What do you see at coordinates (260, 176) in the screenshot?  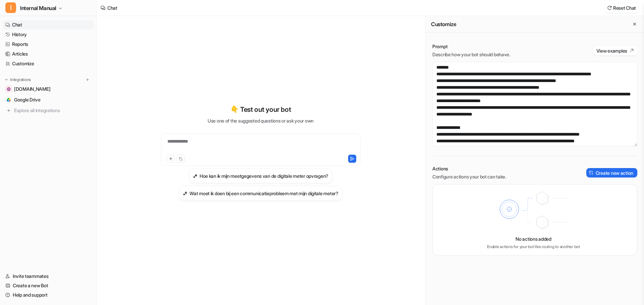 I see `button: Hoe kan ik mijn meetgegevens van de digitale meter opvragen?Hoe kan ik mijn meetgegevens van de d...` at bounding box center [260, 176].